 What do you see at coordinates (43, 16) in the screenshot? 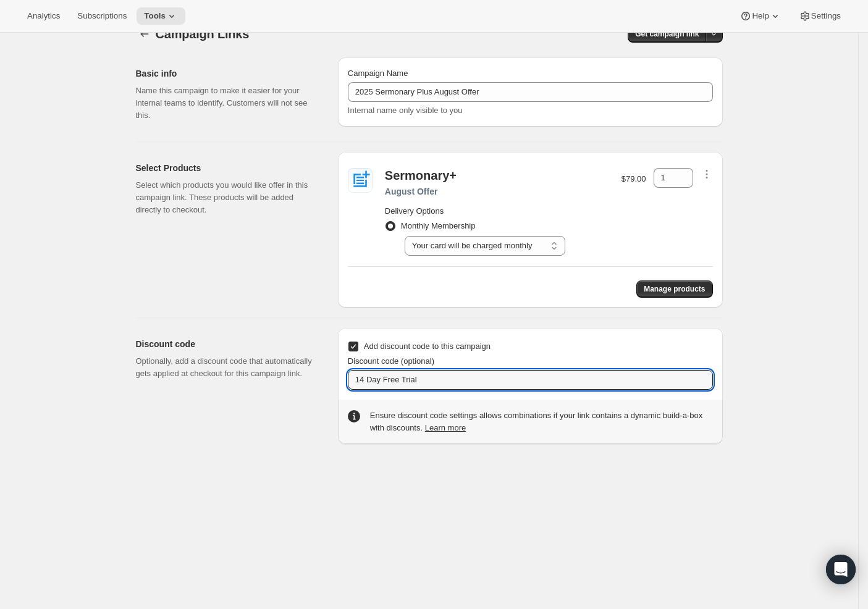
I see `span: Analytics` at bounding box center [43, 16].